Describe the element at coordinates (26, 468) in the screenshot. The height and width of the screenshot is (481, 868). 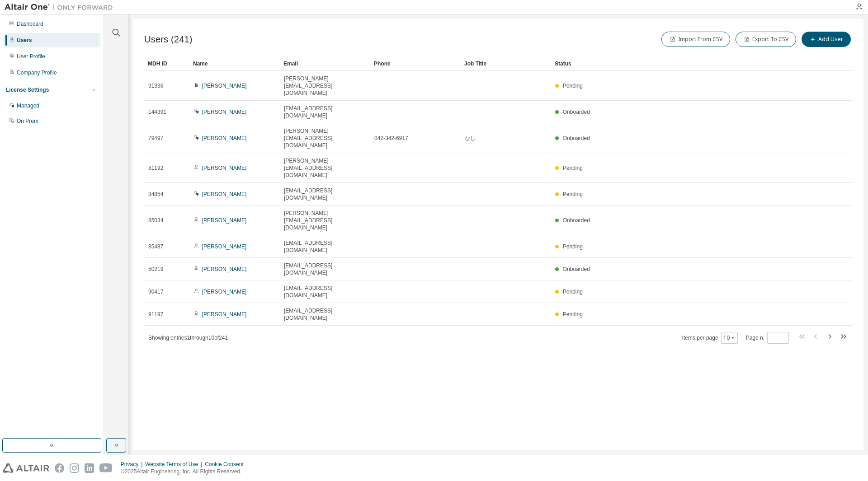
I see `img: altair_logo.svg` at that location.